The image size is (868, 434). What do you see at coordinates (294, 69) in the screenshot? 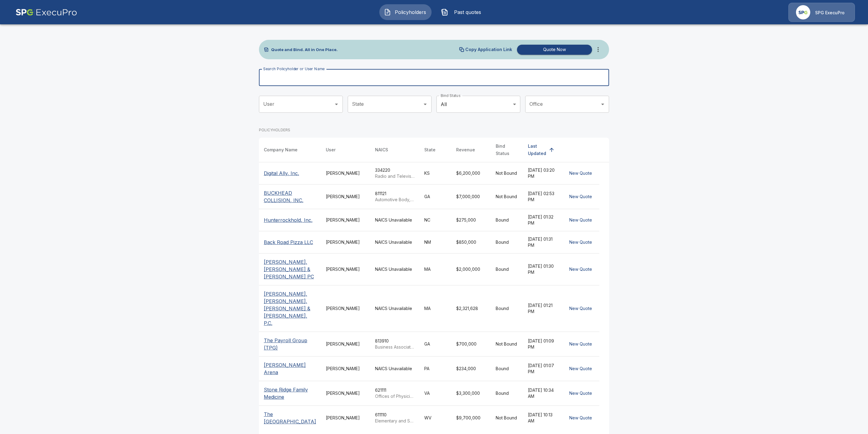
I see `label: Search Policyholder or User Name` at bounding box center [294, 69].